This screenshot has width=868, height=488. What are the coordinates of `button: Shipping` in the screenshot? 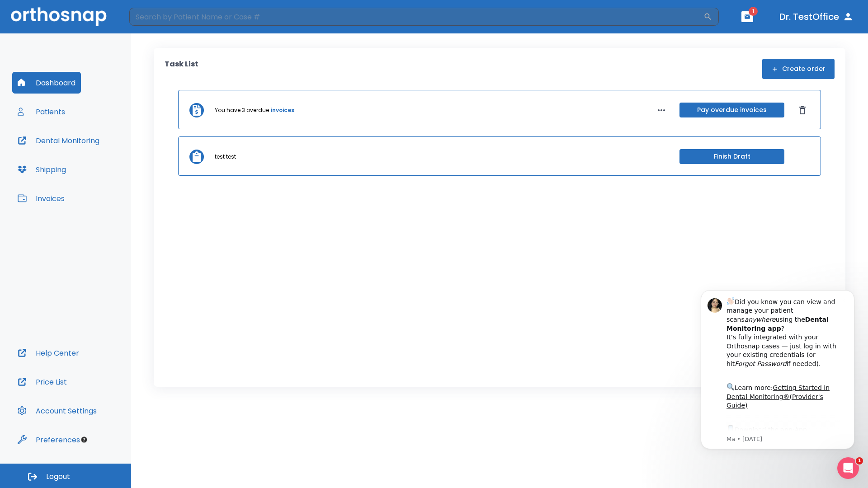 It's located at (41, 169).